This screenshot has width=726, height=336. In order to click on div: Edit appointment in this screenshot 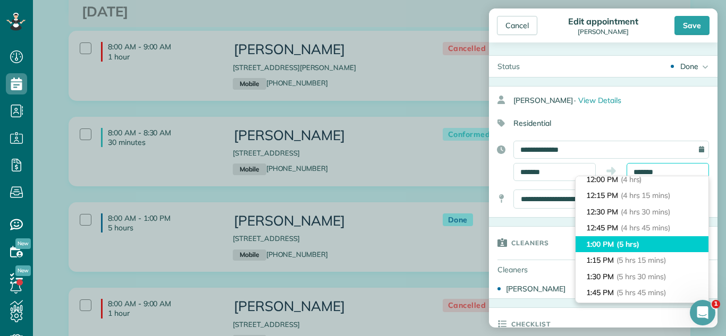, I will do `click(603, 21)`.